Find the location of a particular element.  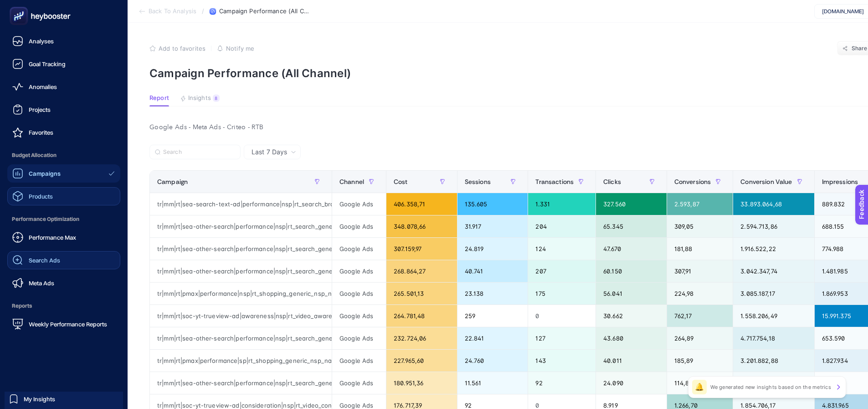

div: 406.358,71 is located at coordinates (422, 204).